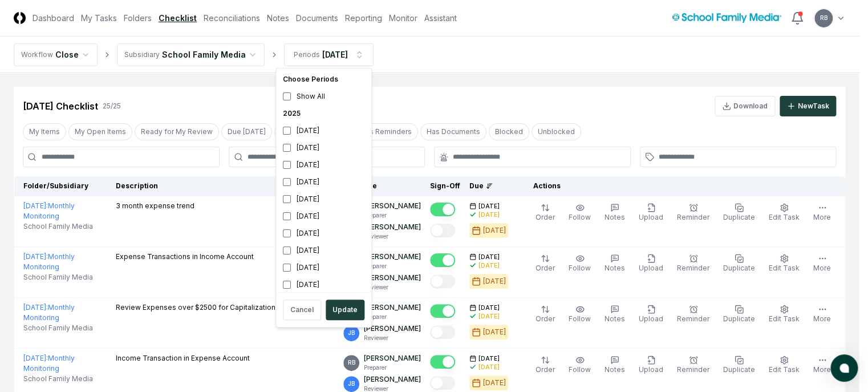 Image resolution: width=868 pixels, height=392 pixels. Describe the element at coordinates (345, 310) in the screenshot. I see `button: Update` at that location.